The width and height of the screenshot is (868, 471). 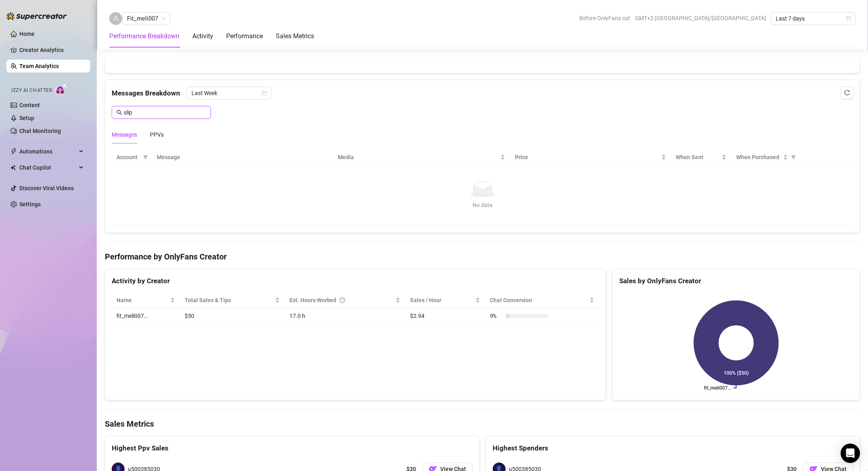 I want to click on div: Est. Hours Worked, so click(x=342, y=301).